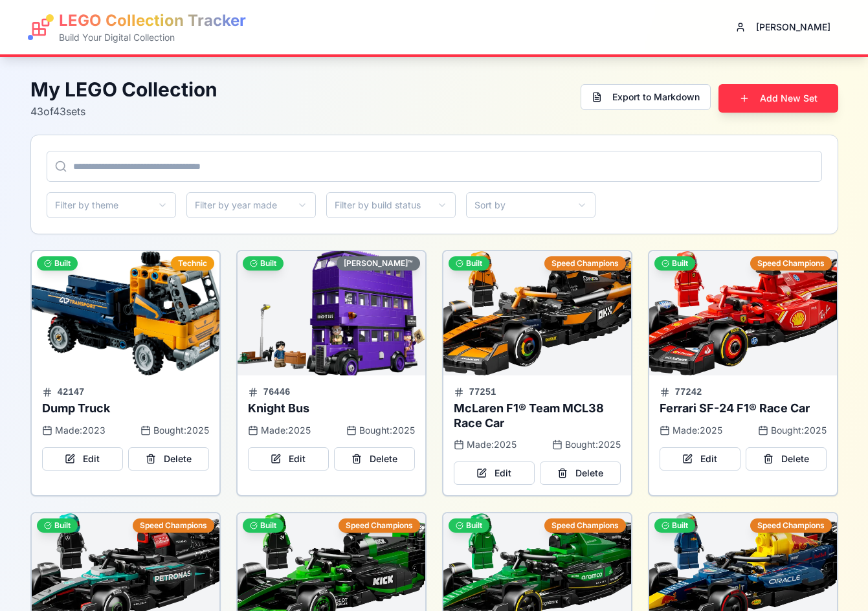 This screenshot has width=868, height=611. I want to click on span: 77242, so click(689, 393).